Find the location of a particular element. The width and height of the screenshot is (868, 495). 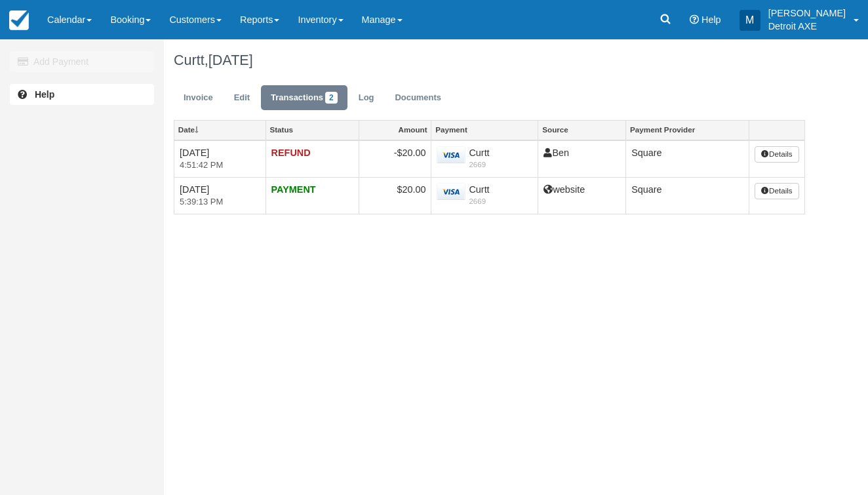

i: Help is located at coordinates (694, 19).